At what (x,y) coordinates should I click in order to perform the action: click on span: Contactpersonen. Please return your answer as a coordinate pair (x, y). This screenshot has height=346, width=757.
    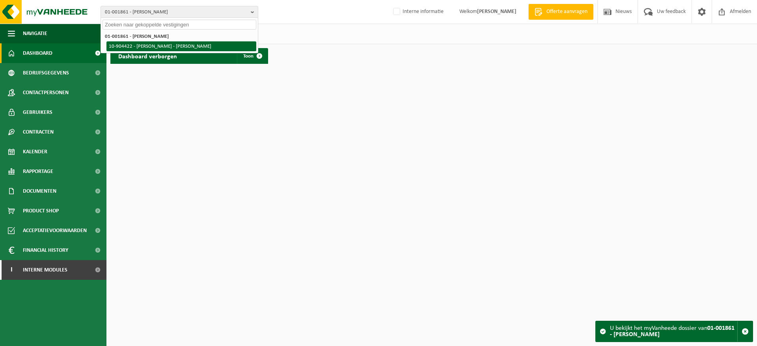
    Looking at the image, I should click on (46, 93).